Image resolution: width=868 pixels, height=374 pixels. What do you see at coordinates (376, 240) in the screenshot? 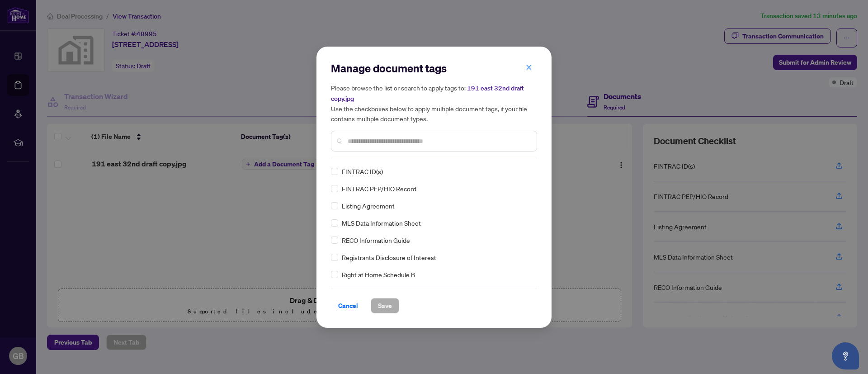
I see `span: RECO Information Guide` at bounding box center [376, 240].